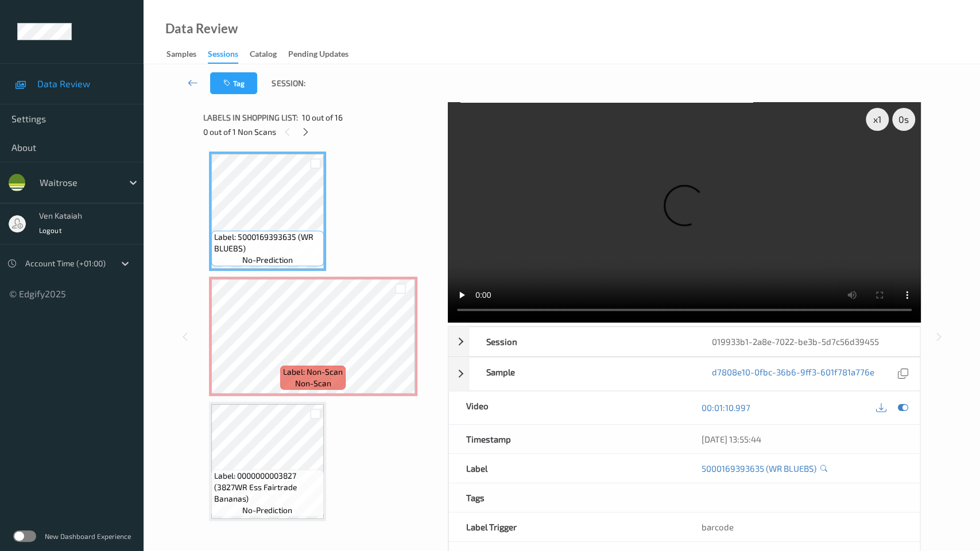 This screenshot has height=551, width=980. What do you see at coordinates (268, 487) in the screenshot?
I see `span: Label: 0000000003827 (3827WR Ess Fairtrade Bananas)` at bounding box center [268, 487].